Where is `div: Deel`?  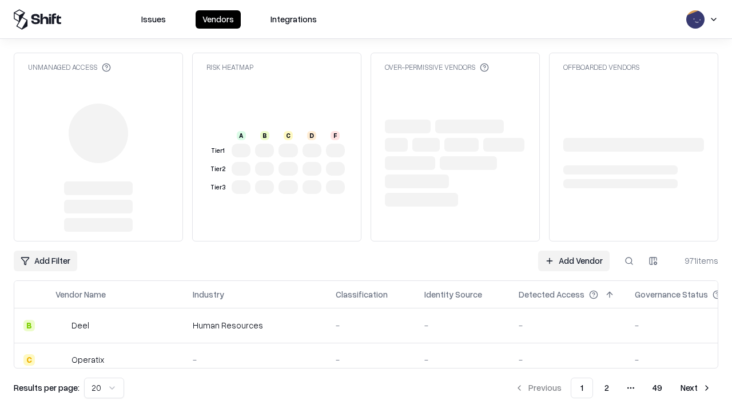 div: Deel is located at coordinates (80, 325).